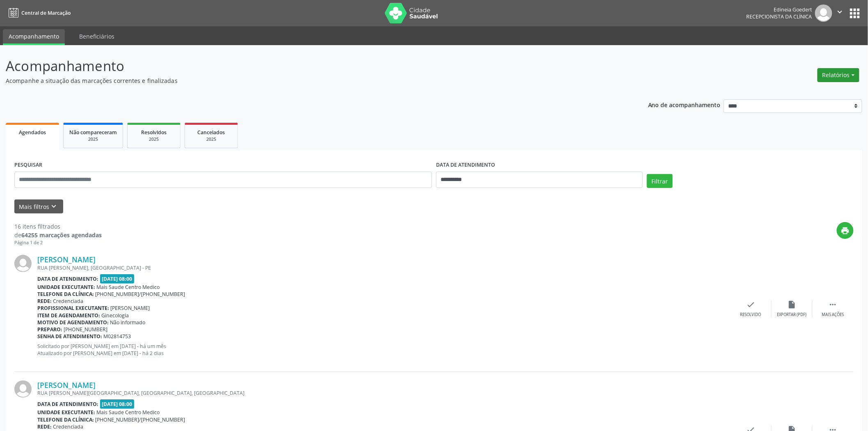 This screenshot has height=431, width=868. Describe the element at coordinates (838, 75) in the screenshot. I see `button: Relatórios` at that location.